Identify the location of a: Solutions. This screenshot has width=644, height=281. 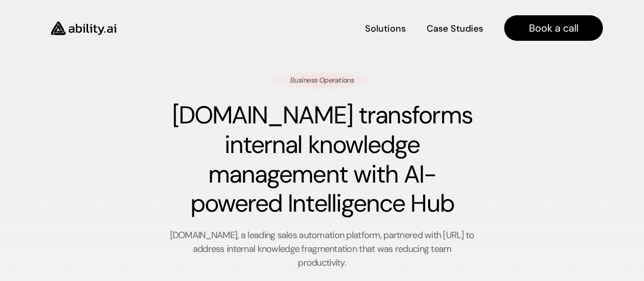
(385, 28).